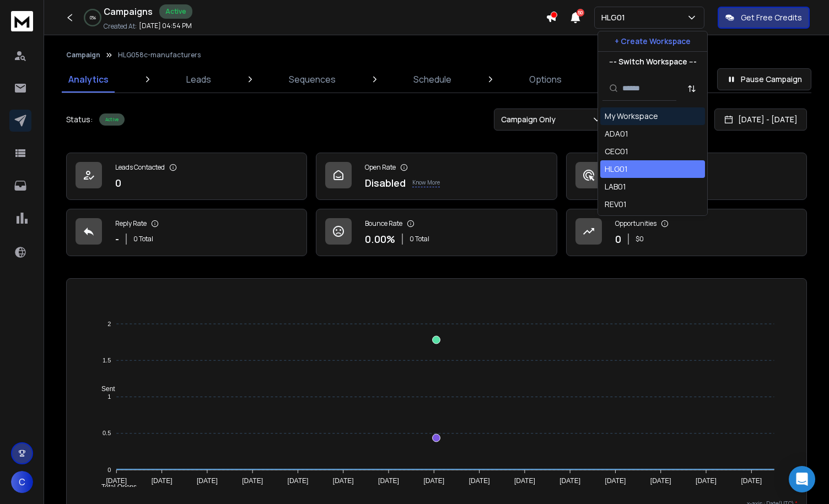 This screenshot has height=504, width=829. I want to click on a: Leads Contacted0, so click(187, 177).